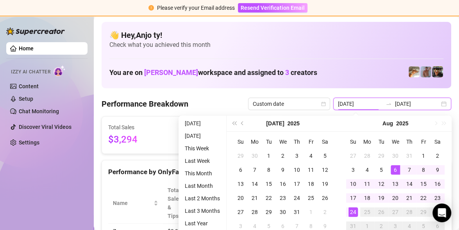  I want to click on td: 2025-08-28, so click(410, 212).